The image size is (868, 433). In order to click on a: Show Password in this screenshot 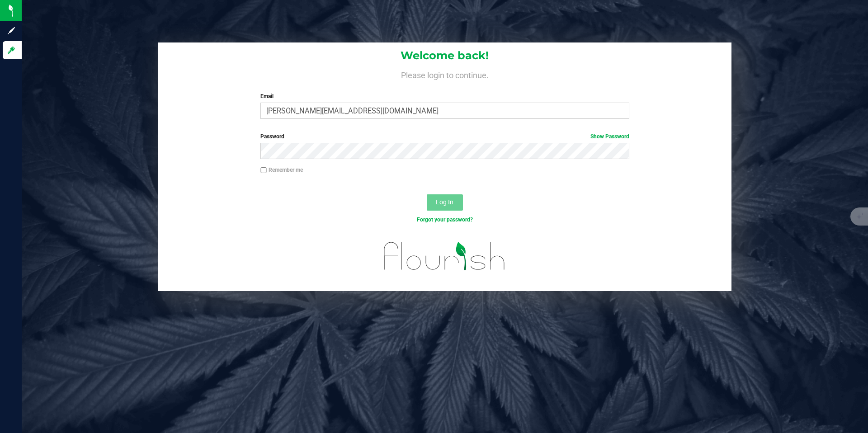, I will do `click(610, 136)`.